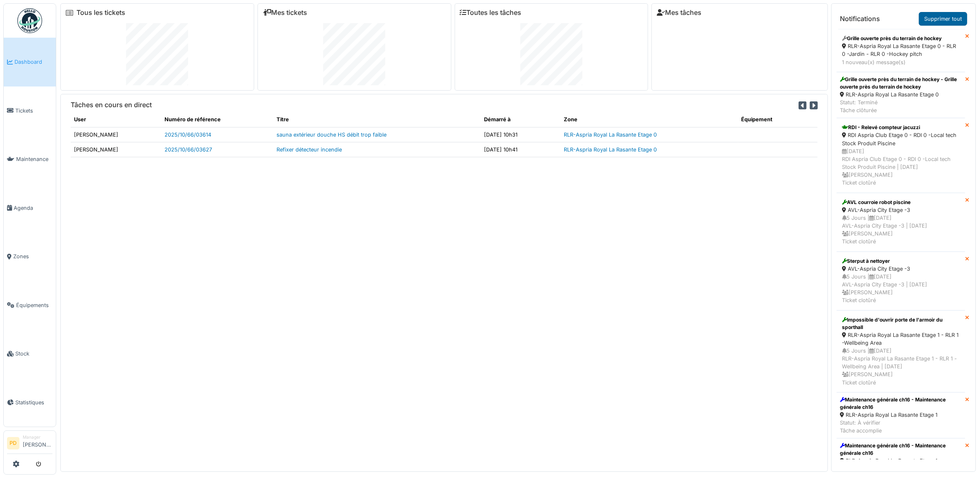 This screenshot has width=980, height=478. I want to click on div: RDI - Relevé compteur jacuzzi, so click(900, 127).